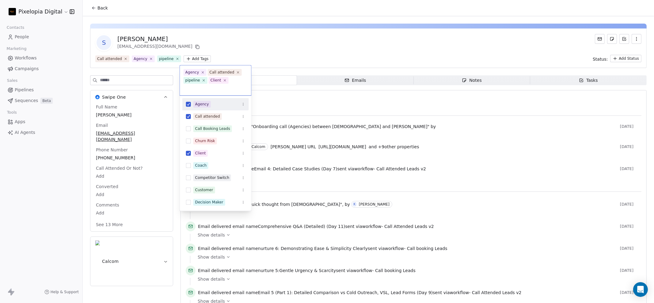 The width and height of the screenshot is (654, 303). I want to click on div: Coach, so click(201, 166).